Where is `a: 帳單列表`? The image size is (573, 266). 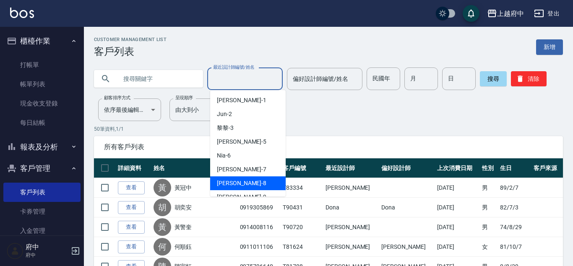
a: 帳單列表 is located at coordinates (42, 84).